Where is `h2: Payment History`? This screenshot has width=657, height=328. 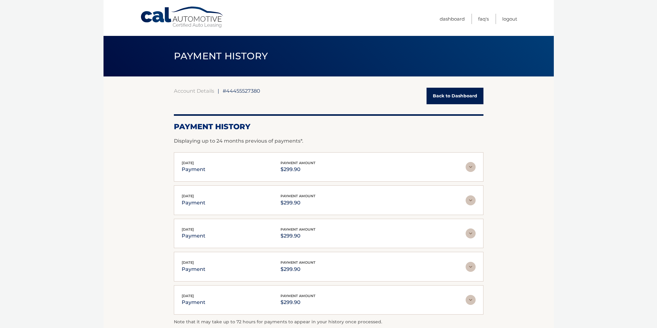 h2: Payment History is located at coordinates (328, 127).